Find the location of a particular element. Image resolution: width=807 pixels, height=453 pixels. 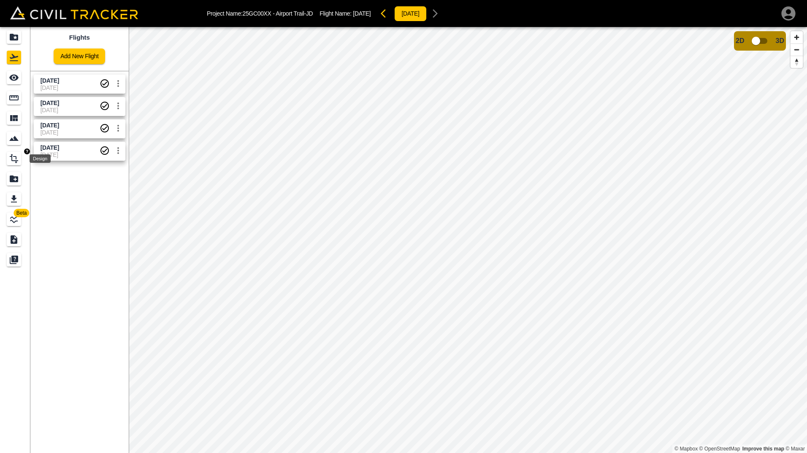

div: Design is located at coordinates (40, 159).